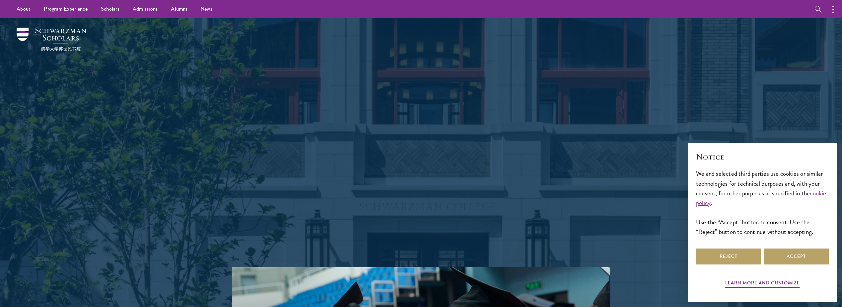 The width and height of the screenshot is (842, 307). I want to click on button: Reject, so click(729, 256).